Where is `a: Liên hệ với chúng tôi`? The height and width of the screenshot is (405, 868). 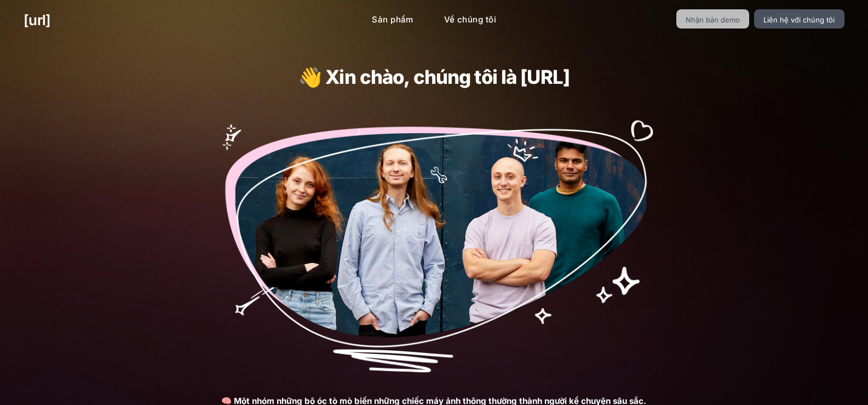 a: Liên hệ với chúng tôi is located at coordinates (800, 18).